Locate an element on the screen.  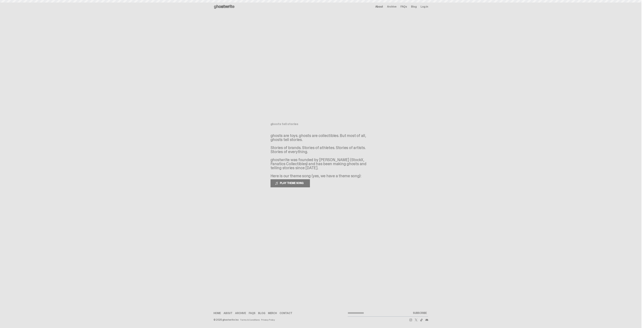
span: PLAY THEME SONG is located at coordinates (292, 183).